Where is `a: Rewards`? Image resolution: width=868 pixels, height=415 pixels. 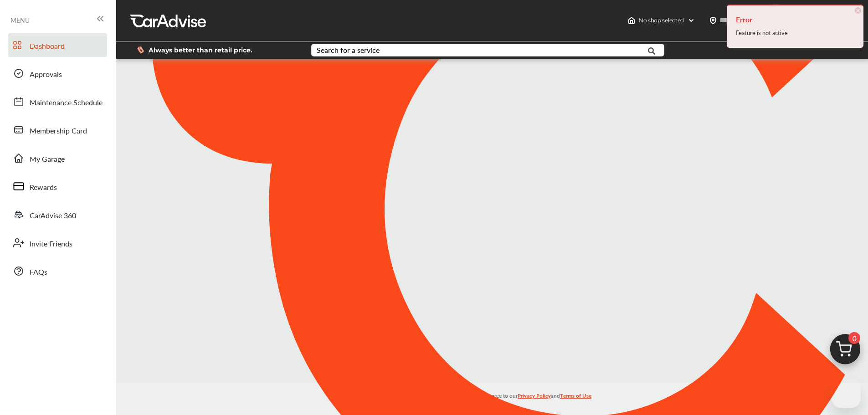
a: Rewards is located at coordinates (57, 186).